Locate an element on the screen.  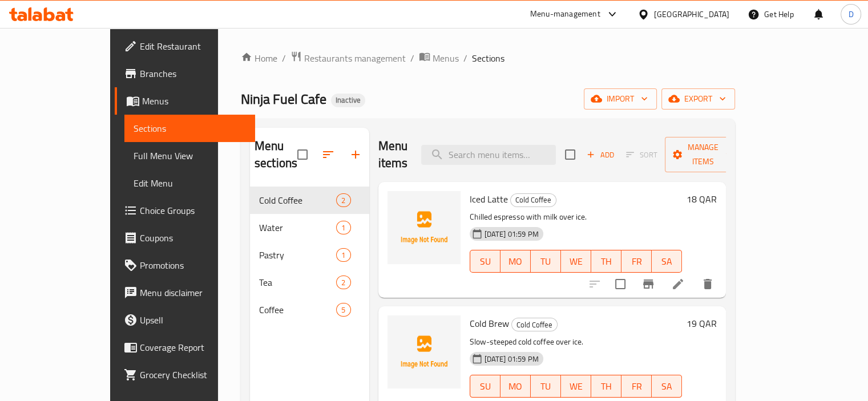
span: D is located at coordinates (850, 14).